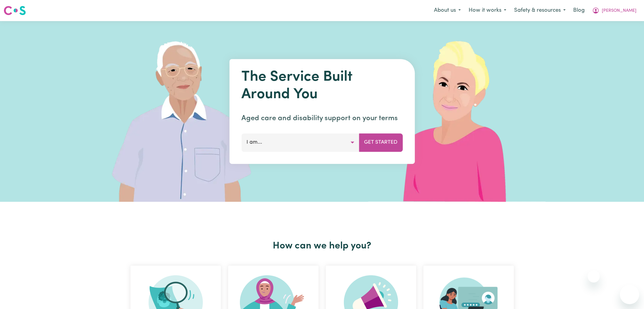 Image resolution: width=644 pixels, height=309 pixels. Describe the element at coordinates (447, 10) in the screenshot. I see `button: About us` at that location.